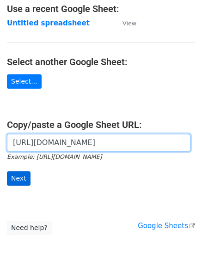 This screenshot has height=254, width=202. Describe the element at coordinates (129, 23) in the screenshot. I see `small: View` at that location.